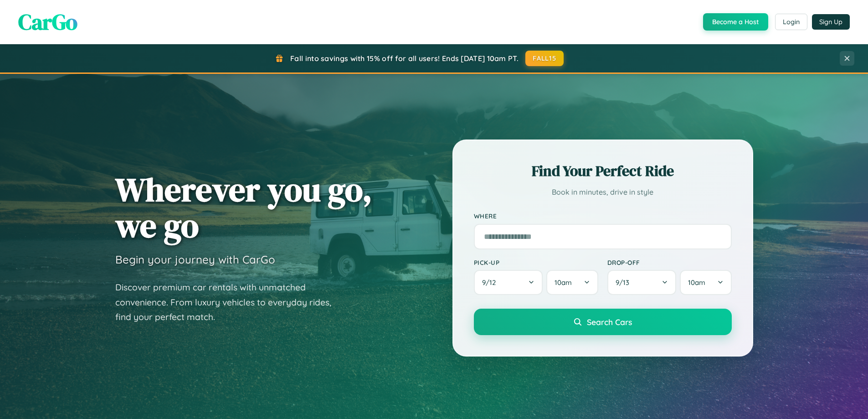 The height and width of the screenshot is (419, 868). I want to click on button: Sign Up, so click(830, 22).